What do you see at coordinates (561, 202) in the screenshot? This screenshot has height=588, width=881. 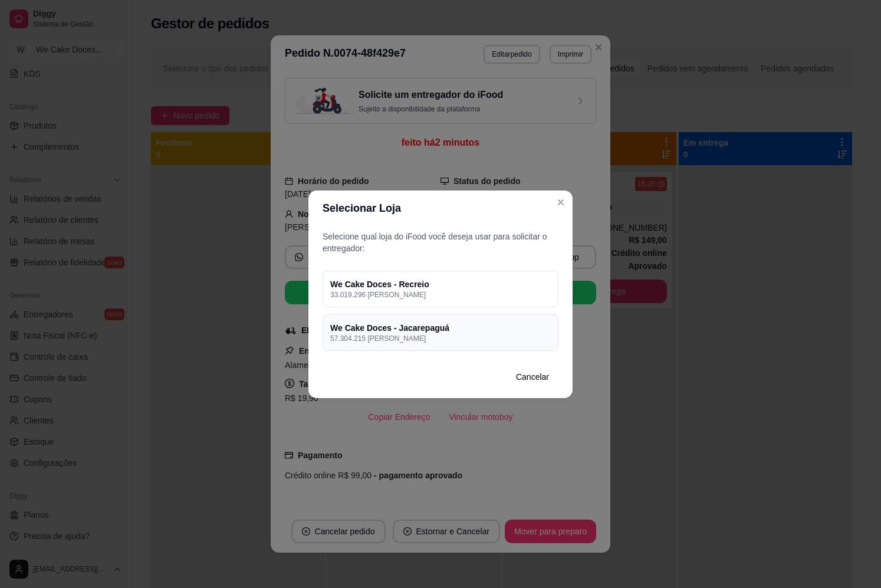 I see `button: Close` at bounding box center [561, 202].